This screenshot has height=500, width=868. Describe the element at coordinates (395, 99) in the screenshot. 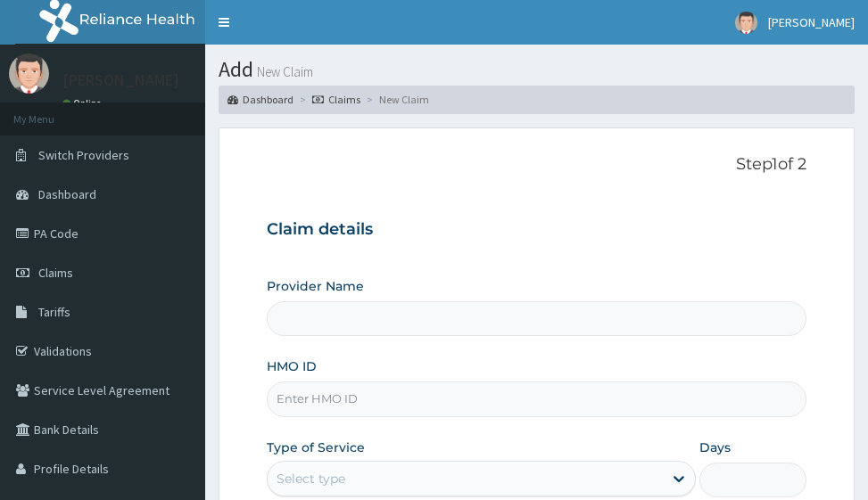

I see `li: New Claim` at that location.